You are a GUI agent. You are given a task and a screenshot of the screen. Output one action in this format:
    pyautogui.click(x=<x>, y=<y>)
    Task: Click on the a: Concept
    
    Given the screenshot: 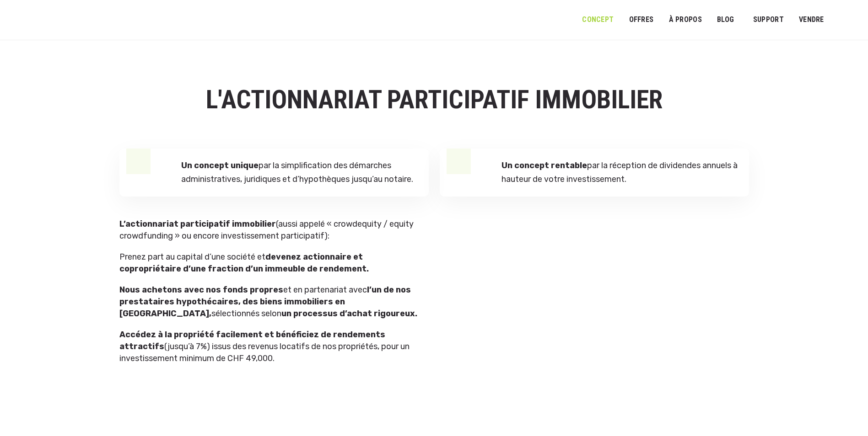 What is the action you would take?
    pyautogui.click(x=598, y=19)
    